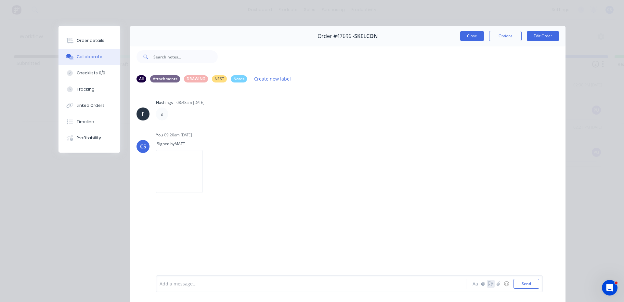 Image resolution: width=624 pixels, height=302 pixels. I want to click on div: Timeline, so click(85, 122).